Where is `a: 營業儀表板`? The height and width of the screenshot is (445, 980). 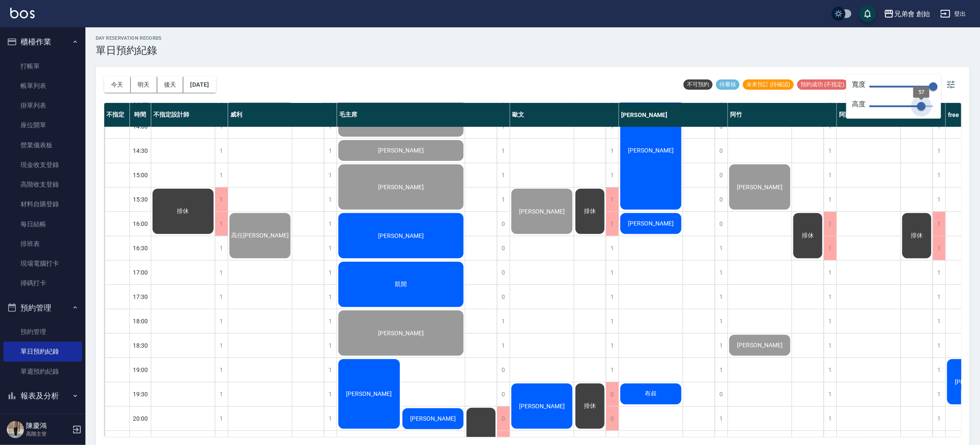 a: 營業儀表板 is located at coordinates (43, 145).